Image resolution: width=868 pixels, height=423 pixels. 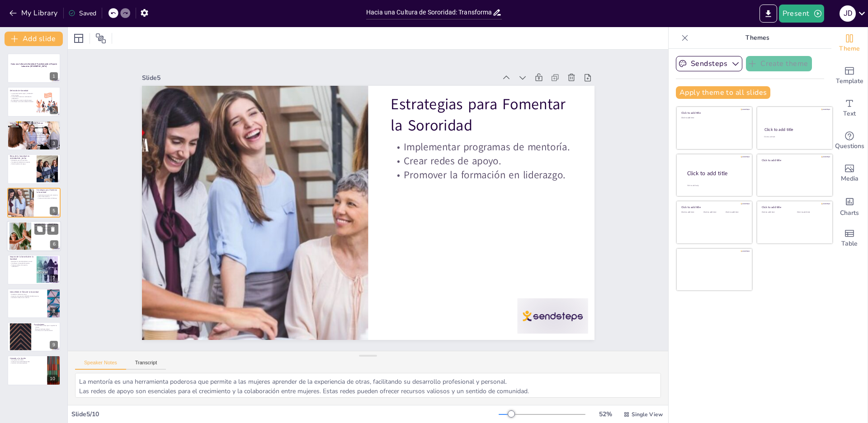 I want to click on span: Single View, so click(x=647, y=415).